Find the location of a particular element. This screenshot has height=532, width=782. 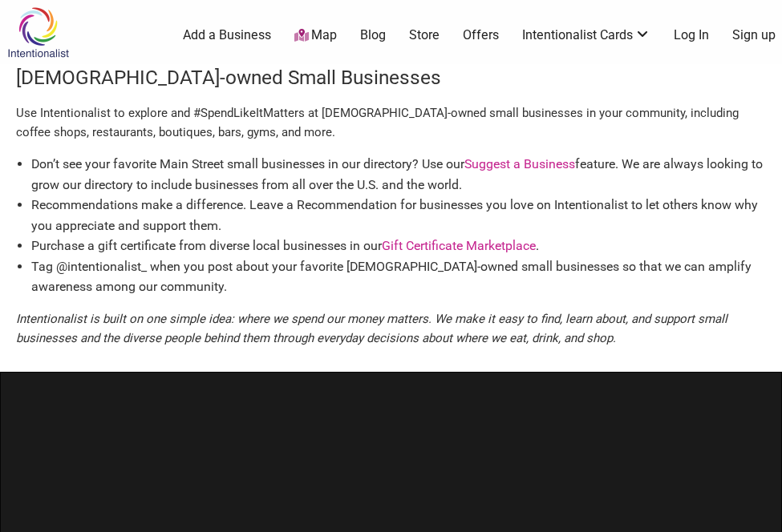

a: Intentionalist Cards is located at coordinates (586, 35).